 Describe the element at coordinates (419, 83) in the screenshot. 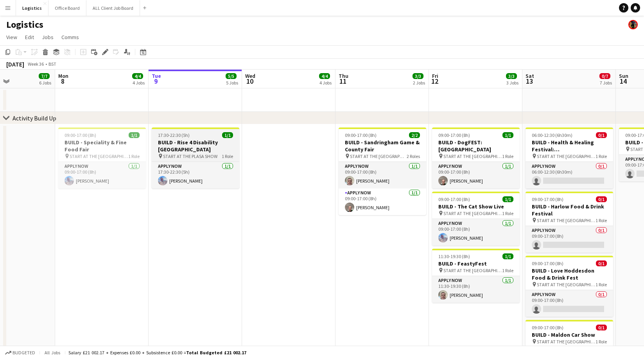

I see `div: 2 Jobs` at that location.